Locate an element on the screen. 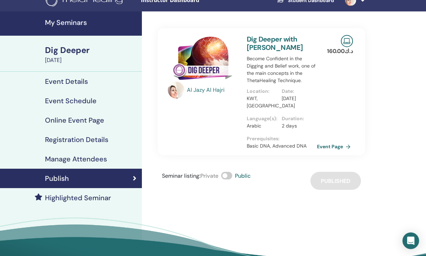  h4: Online Event Page is located at coordinates (74, 120).